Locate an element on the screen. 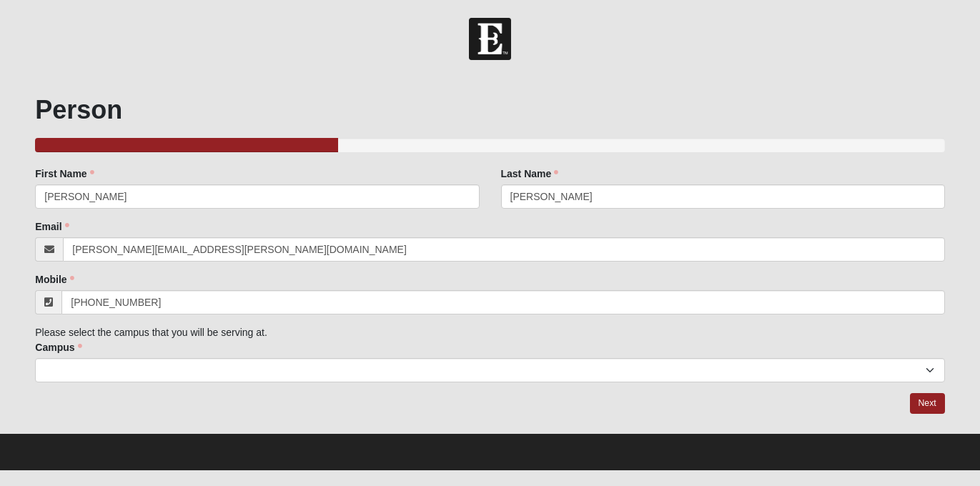 The height and width of the screenshot is (486, 980). label: Campus is located at coordinates (58, 347).